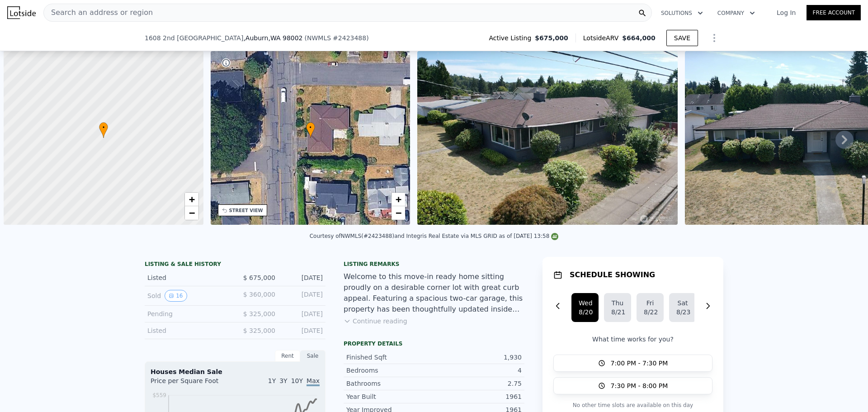  What do you see at coordinates (313, 356) in the screenshot?
I see `div: Sale` at bounding box center [313, 356].